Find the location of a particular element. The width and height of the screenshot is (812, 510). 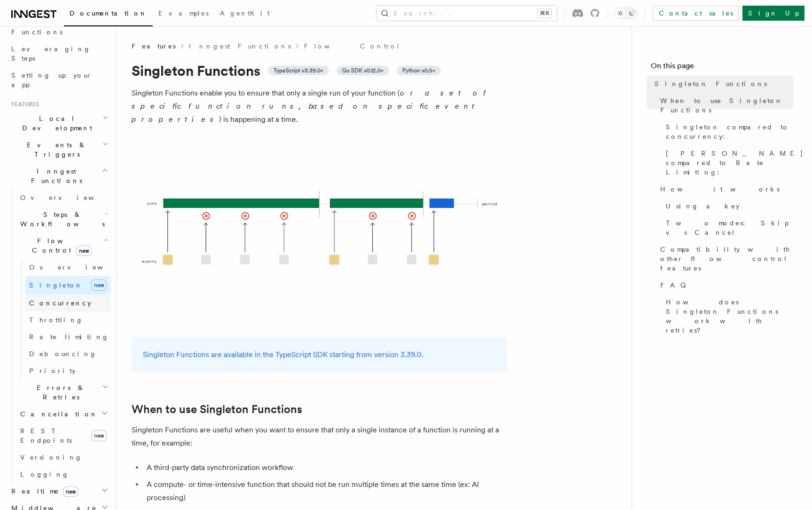

h4: On this page is located at coordinates (722, 68).